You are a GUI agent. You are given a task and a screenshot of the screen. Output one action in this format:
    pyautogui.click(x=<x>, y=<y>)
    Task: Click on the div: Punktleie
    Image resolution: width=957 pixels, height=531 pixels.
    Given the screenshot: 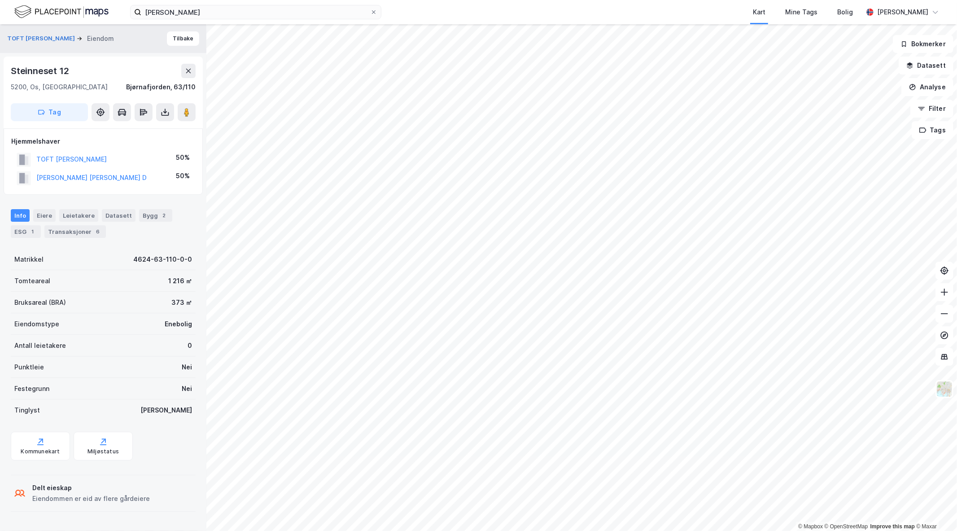 What is the action you would take?
    pyautogui.click(x=29, y=367)
    